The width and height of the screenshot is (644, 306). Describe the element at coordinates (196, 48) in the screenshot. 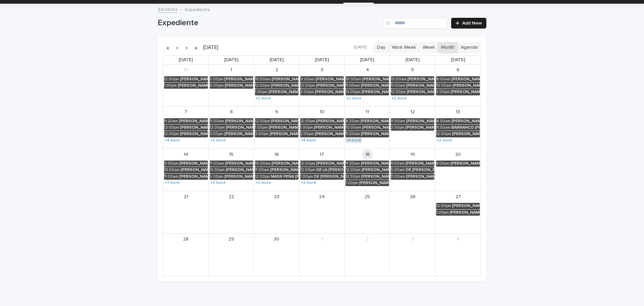

I see `button: Next year` at that location.